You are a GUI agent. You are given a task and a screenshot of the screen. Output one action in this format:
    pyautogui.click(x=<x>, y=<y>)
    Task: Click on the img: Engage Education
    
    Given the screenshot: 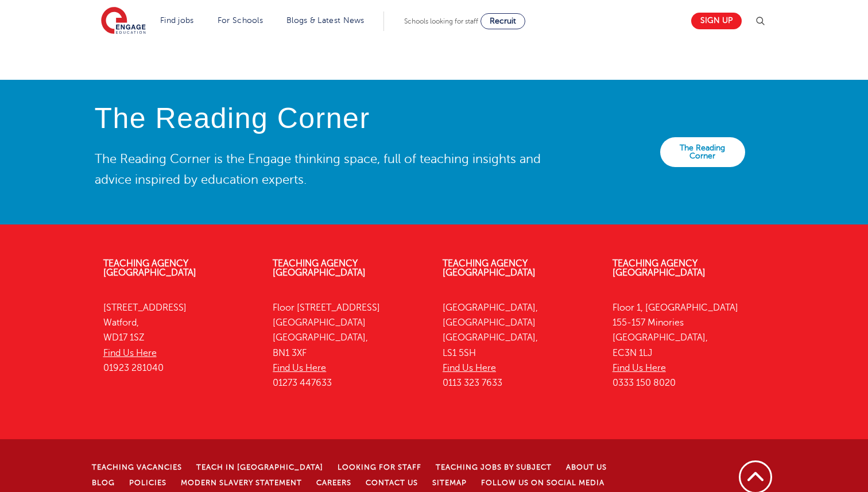 What is the action you would take?
    pyautogui.click(x=123, y=21)
    